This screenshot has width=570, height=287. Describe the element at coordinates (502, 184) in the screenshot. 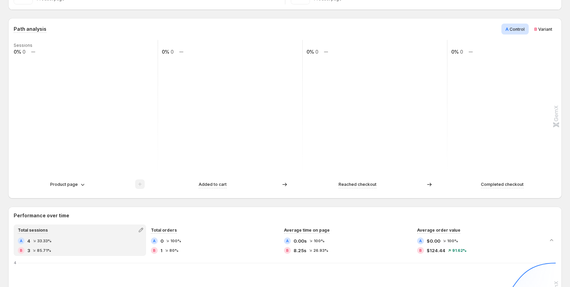

I see `p: Completed checkout` at that location.